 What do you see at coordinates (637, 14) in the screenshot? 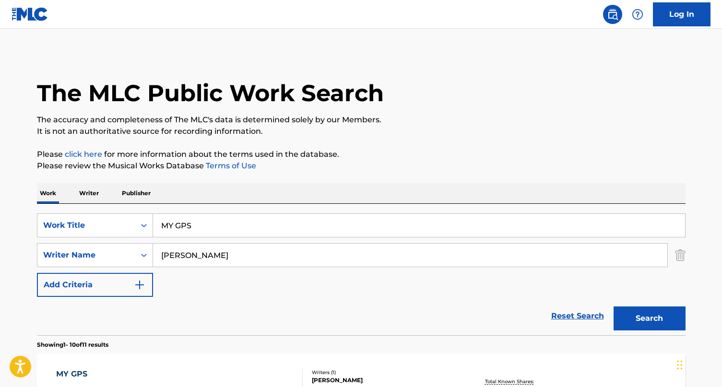
I see `div: Help` at bounding box center [637, 14].